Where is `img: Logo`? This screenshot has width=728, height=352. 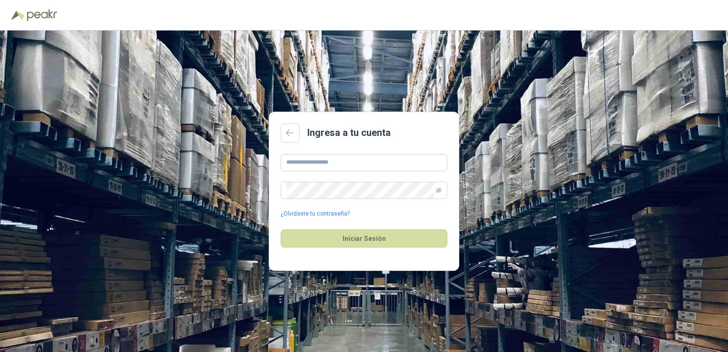
img: Logo is located at coordinates (18, 15).